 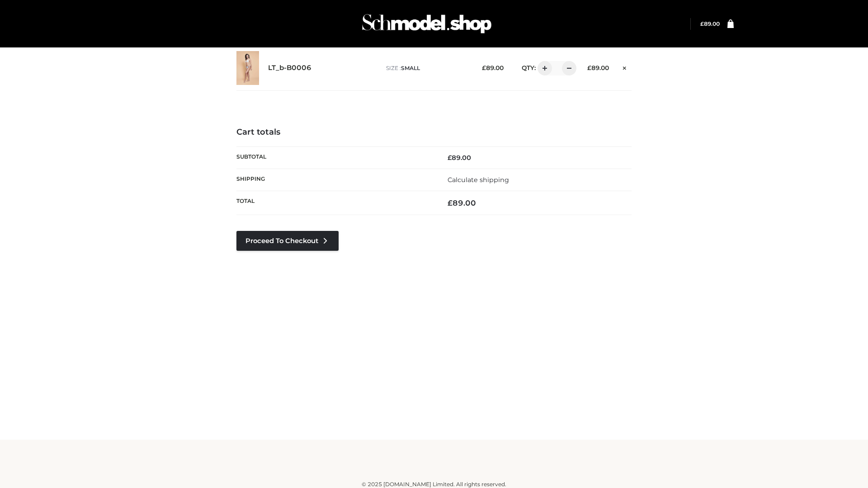 What do you see at coordinates (543, 68) in the screenshot?
I see `div: QTY:` at bounding box center [543, 68].